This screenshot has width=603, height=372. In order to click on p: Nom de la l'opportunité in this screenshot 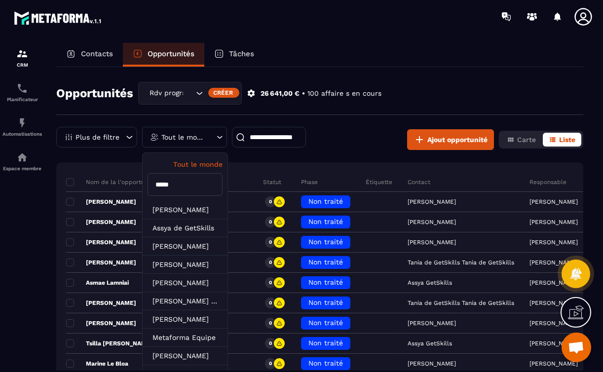, I will do `click(111, 182)`.